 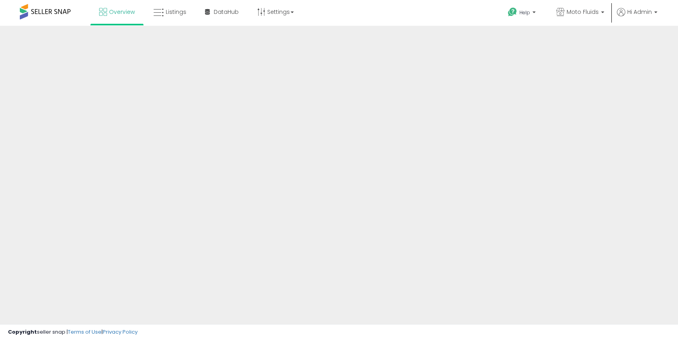 What do you see at coordinates (73, 332) in the screenshot?
I see `div: seller snap | |` at bounding box center [73, 332].